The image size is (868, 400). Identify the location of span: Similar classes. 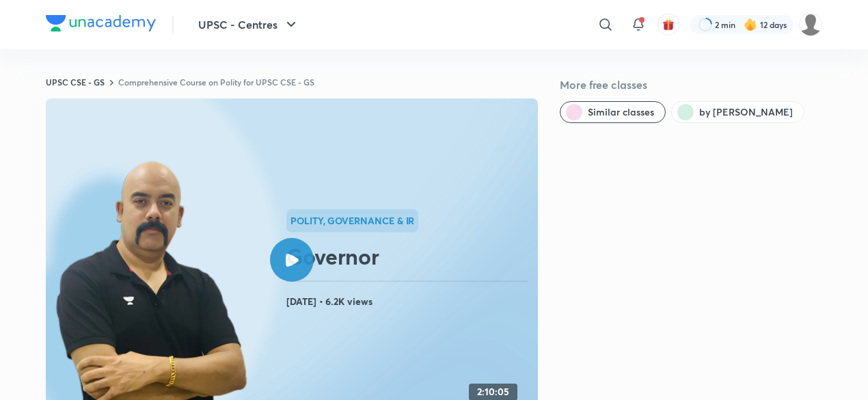
(621, 112).